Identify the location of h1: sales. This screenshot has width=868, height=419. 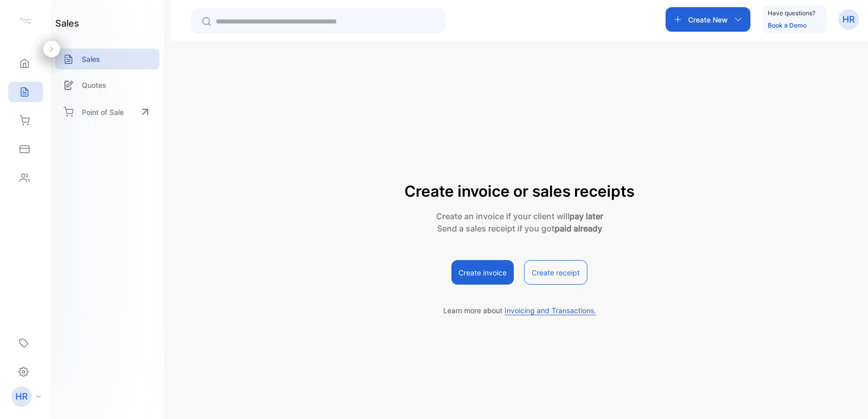
(67, 23).